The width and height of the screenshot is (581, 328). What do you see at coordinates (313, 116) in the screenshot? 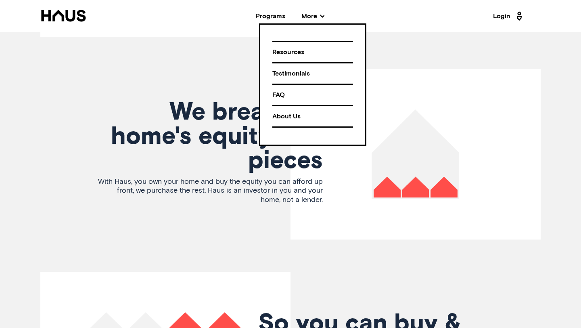
I see `a: About Us` at bounding box center [313, 116].